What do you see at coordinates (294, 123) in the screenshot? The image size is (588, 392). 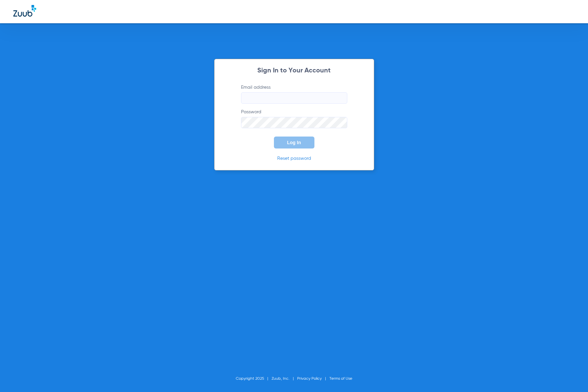 I see `input: PasswordOpen Keeper Popup` at bounding box center [294, 123].